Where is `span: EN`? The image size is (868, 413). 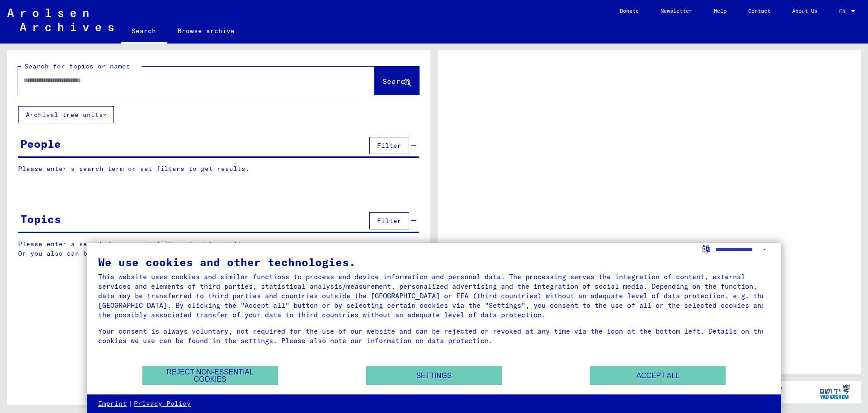 span: EN is located at coordinates (844, 11).